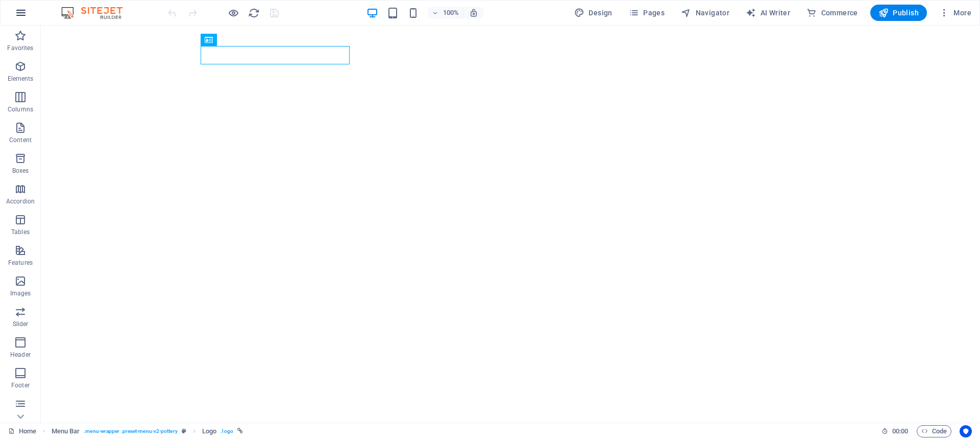  I want to click on p: Features, so click(20, 263).